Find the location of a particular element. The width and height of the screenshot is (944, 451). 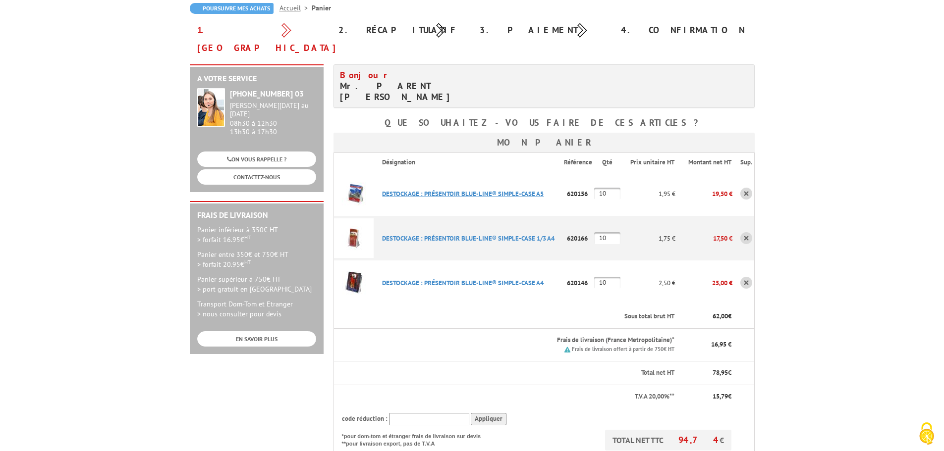

p: *pour dom-tom et étranger frais de livraison sur devis **pour livraison export, pas de T.V.A is located at coordinates (416, 439).